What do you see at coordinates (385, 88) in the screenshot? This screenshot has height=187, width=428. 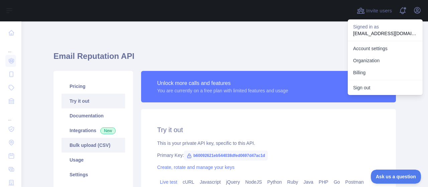 I see `button: Sign out` at bounding box center [385, 88].